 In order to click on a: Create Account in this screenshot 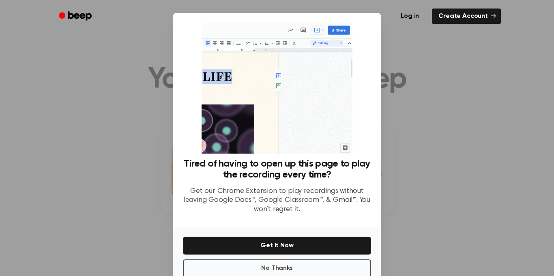, I will do `click(466, 16)`.